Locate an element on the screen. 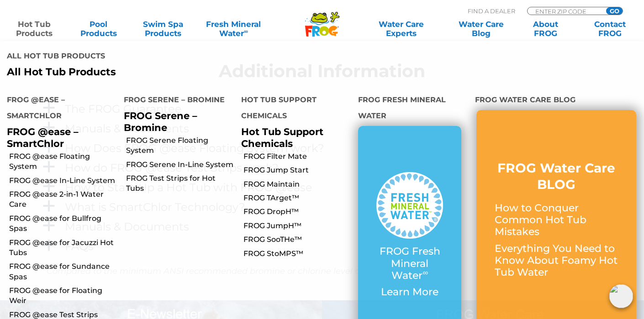 This screenshot has height=319, width=644. a: FROG TArget™ is located at coordinates (297, 198).